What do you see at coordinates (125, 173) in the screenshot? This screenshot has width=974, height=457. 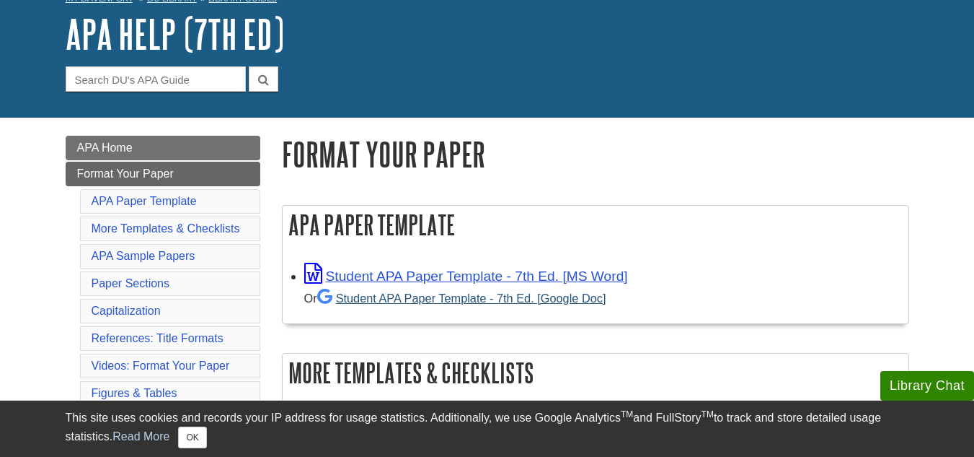 I see `span: Format Your Paper` at bounding box center [125, 173].